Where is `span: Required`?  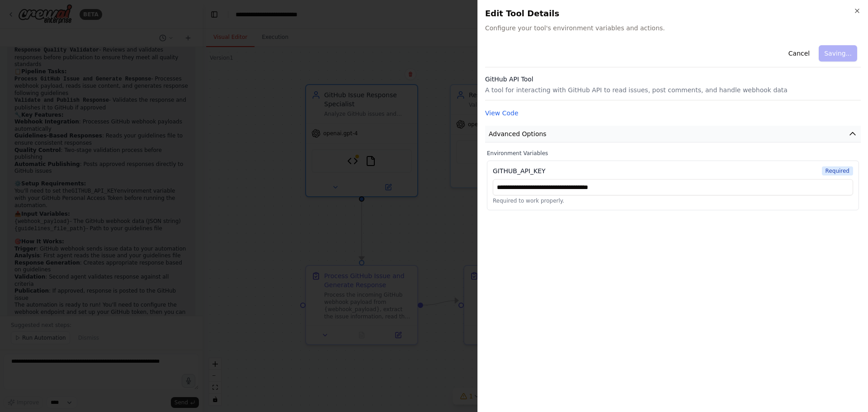 span: Required is located at coordinates (837, 171).